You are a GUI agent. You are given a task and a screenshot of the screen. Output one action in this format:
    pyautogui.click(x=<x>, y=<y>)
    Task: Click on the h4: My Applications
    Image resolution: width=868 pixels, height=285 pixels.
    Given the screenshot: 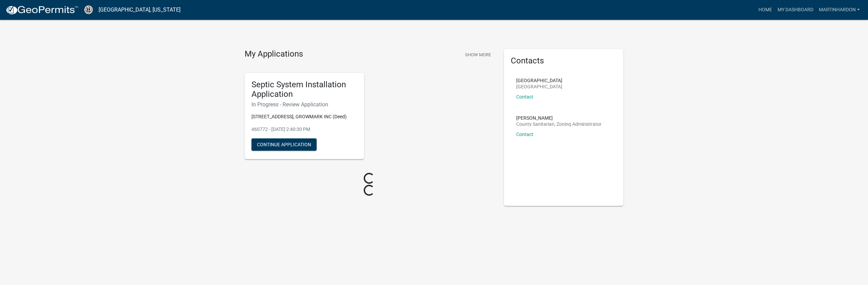 What is the action you would take?
    pyautogui.click(x=273, y=54)
    